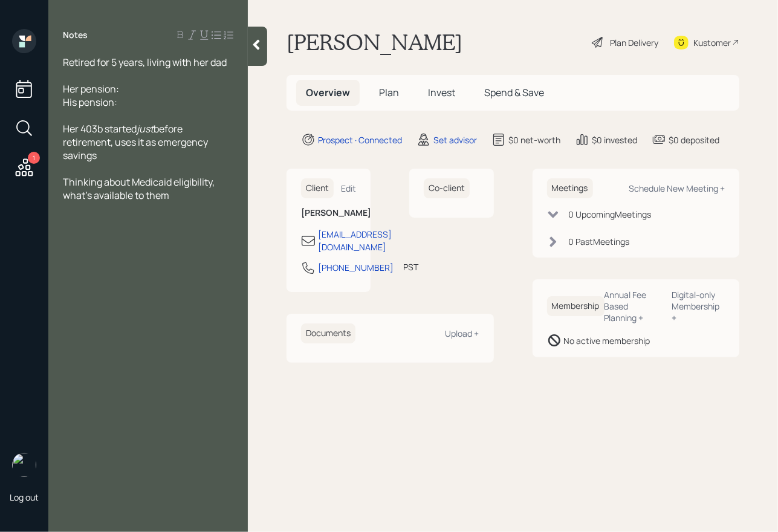 The image size is (778, 532). Describe the element at coordinates (570, 188) in the screenshot. I see `h6: Meetings` at that location.